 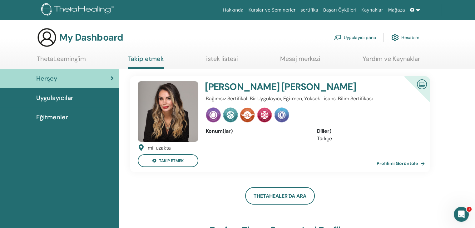 I want to click on a: Uygulayıcı pano, so click(x=355, y=37).